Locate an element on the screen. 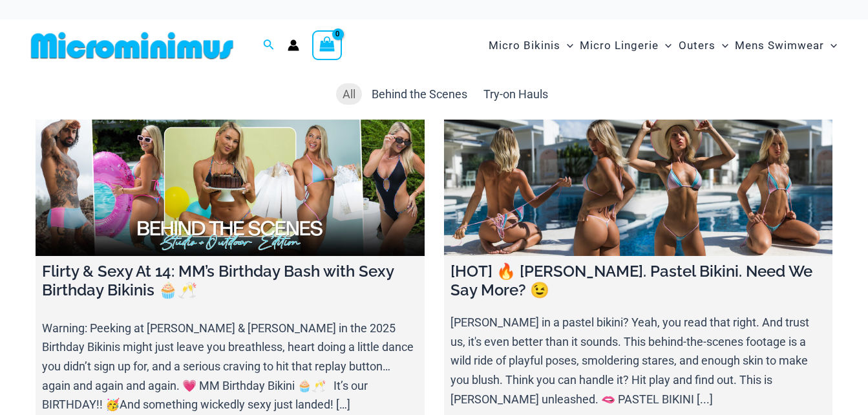 This screenshot has width=868, height=415. span: Outers is located at coordinates (696, 45).